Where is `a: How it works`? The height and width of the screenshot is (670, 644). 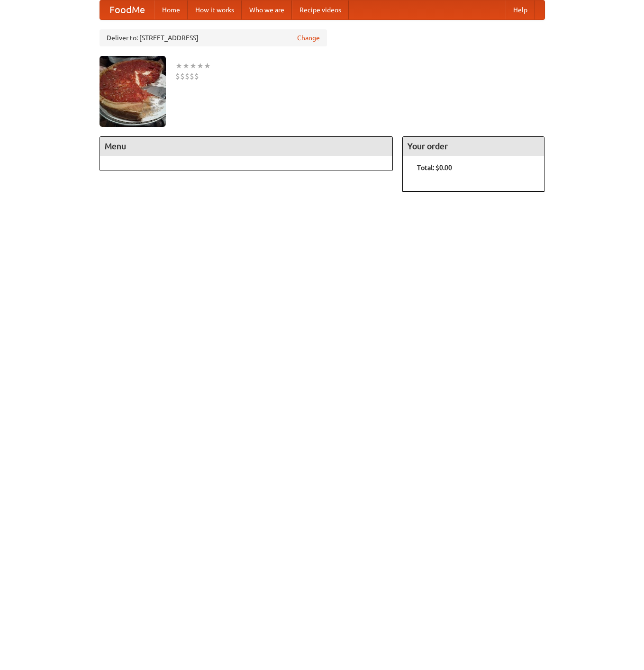 a: How it works is located at coordinates (215, 10).